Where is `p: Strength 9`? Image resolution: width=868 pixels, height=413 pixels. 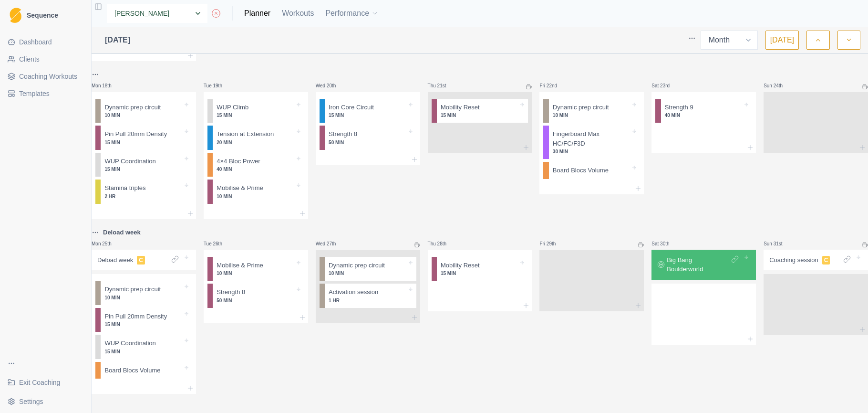 p: Strength 9 is located at coordinates (680, 108).